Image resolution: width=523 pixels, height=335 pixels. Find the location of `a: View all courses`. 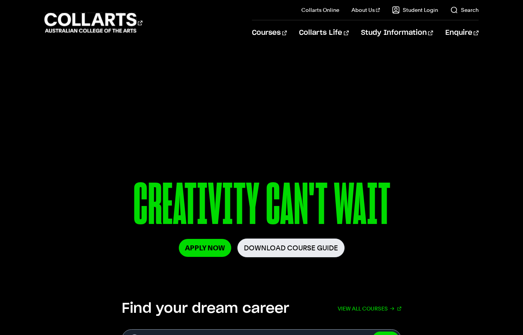

a: View all courses is located at coordinates (370, 309).